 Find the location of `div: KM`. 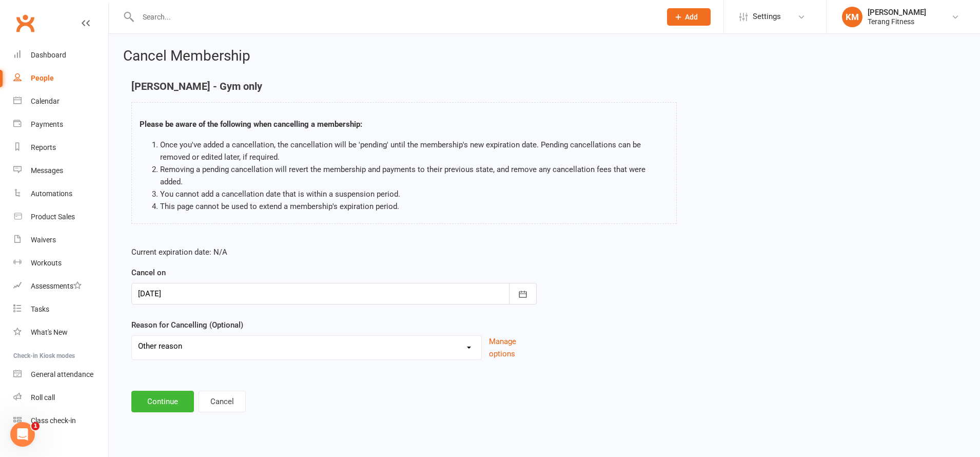

div: KM is located at coordinates (853, 17).